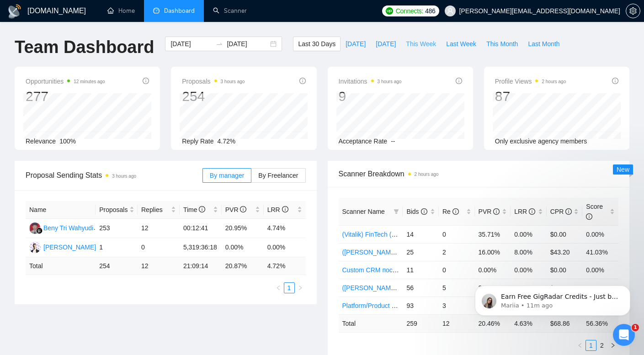 This screenshot has height=355, width=644. I want to click on a: (Vitalik) FinTech (Web), so click(374, 234).